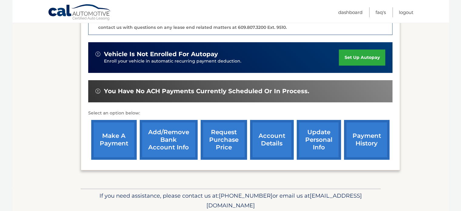  I want to click on a: request purchase price, so click(224, 140).